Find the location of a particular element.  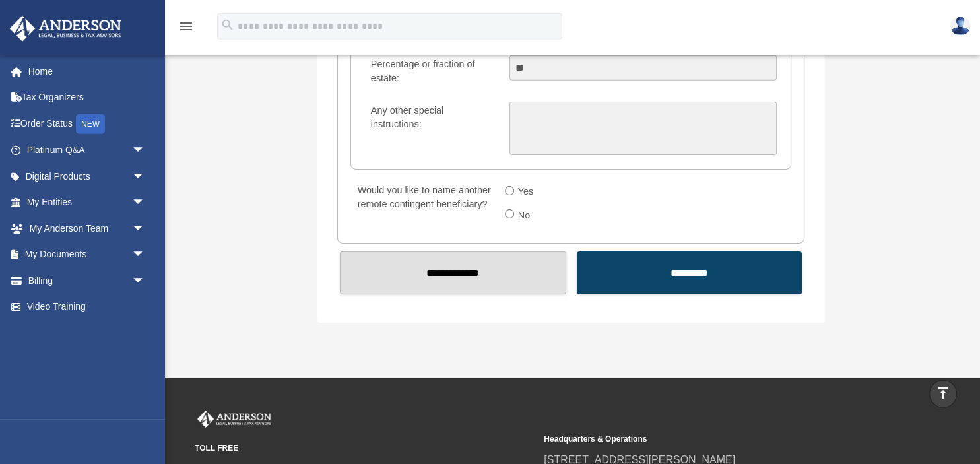

label: No is located at coordinates (525, 216).